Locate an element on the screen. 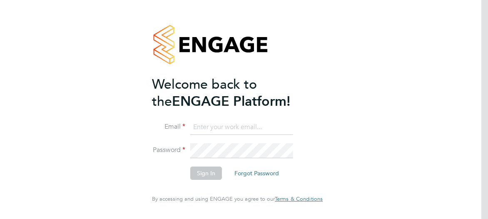 This screenshot has height=219, width=488. input: Enter your work email... is located at coordinates (242, 128).